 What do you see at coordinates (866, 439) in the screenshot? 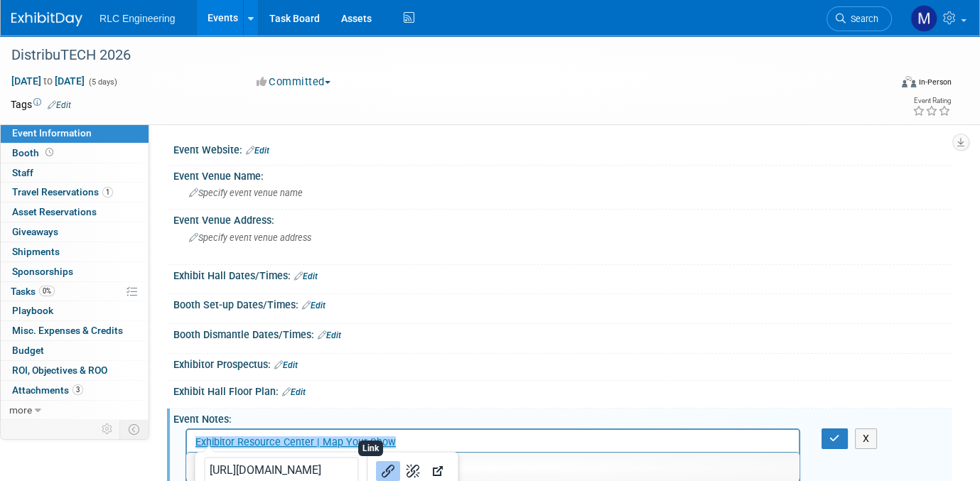
I see `button: X` at bounding box center [866, 439].